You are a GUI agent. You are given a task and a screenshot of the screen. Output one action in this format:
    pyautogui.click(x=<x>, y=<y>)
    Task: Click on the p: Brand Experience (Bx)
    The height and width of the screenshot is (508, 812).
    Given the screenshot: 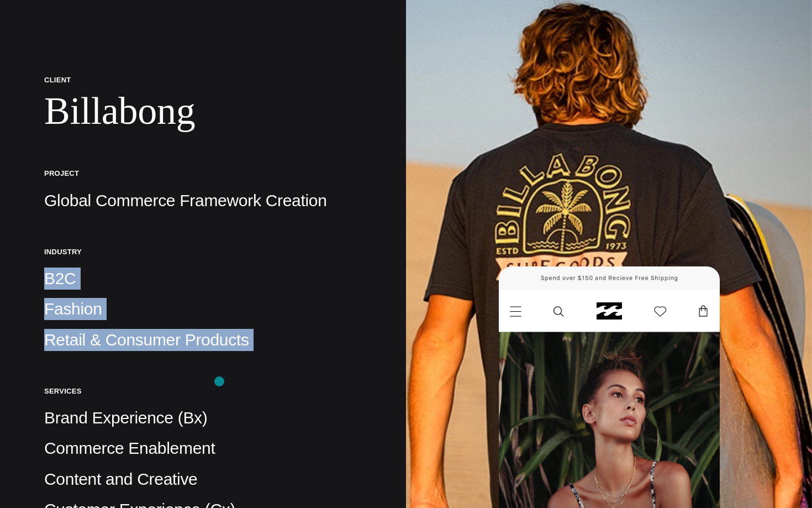 What is the action you would take?
    pyautogui.click(x=202, y=418)
    